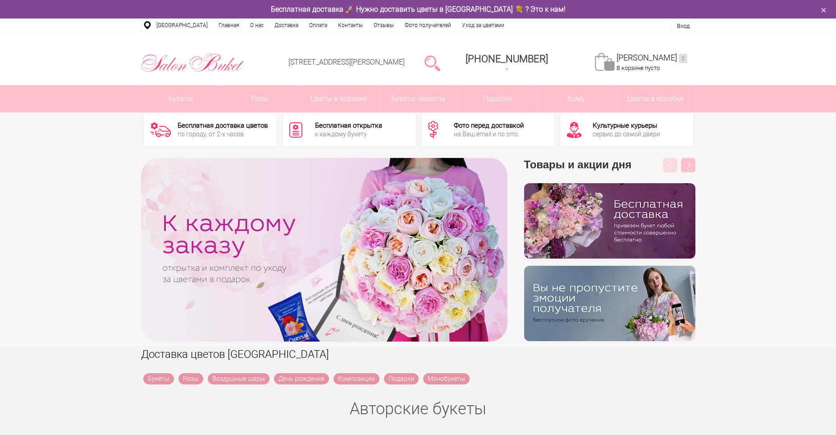 This screenshot has width=836, height=435. Describe the element at coordinates (339, 99) in the screenshot. I see `a: Цветы в корзине` at that location.